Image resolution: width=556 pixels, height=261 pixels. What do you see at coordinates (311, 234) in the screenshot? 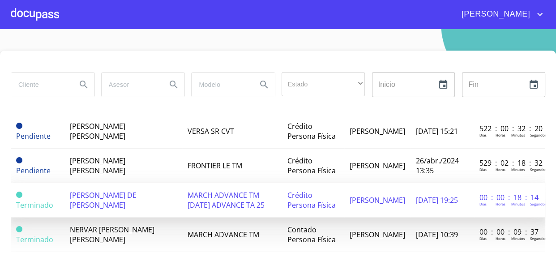
I see `span: Contado Persona Física` at bounding box center [311, 234].